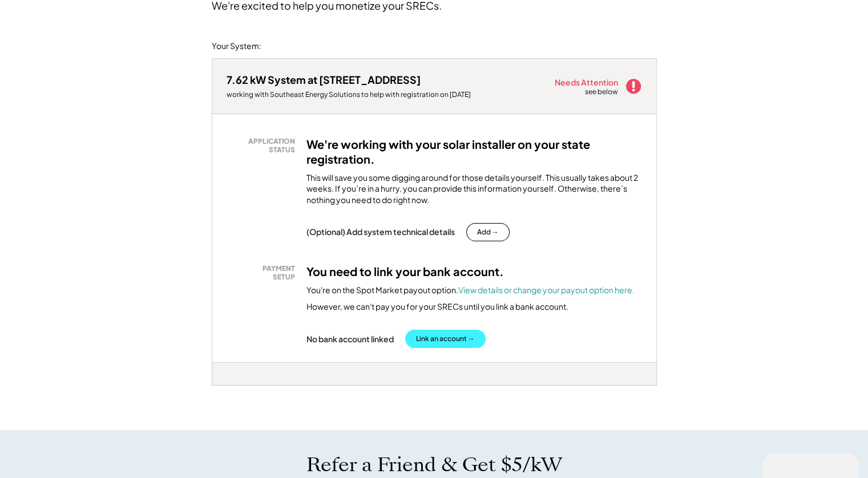 This screenshot has height=478, width=868. I want to click on h3: We're working with your solar installer on your state registration., so click(474, 152).